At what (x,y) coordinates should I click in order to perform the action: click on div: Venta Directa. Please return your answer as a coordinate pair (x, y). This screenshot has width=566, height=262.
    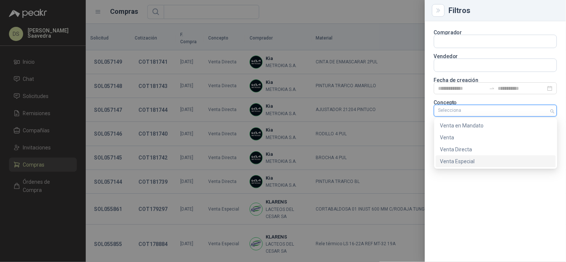
    Looking at the image, I should click on (496, 150).